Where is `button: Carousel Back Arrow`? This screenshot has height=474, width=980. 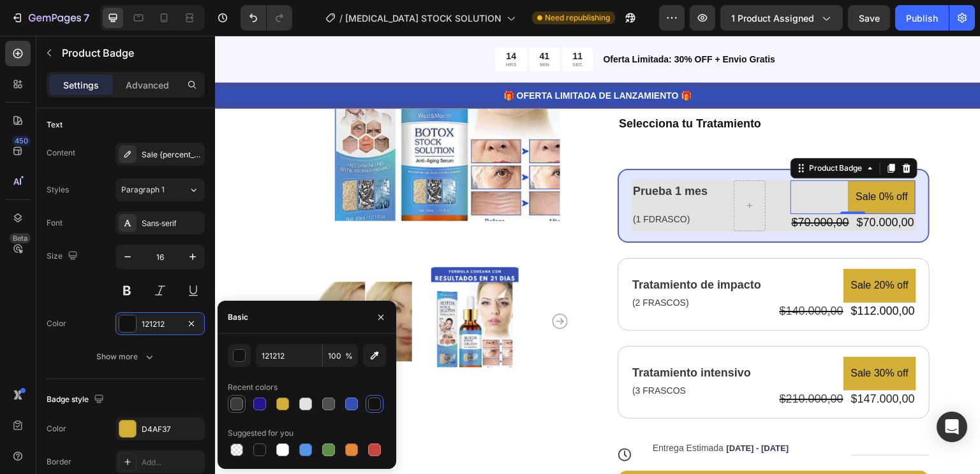
button: Carousel Back Arrow is located at coordinates (120, 286).